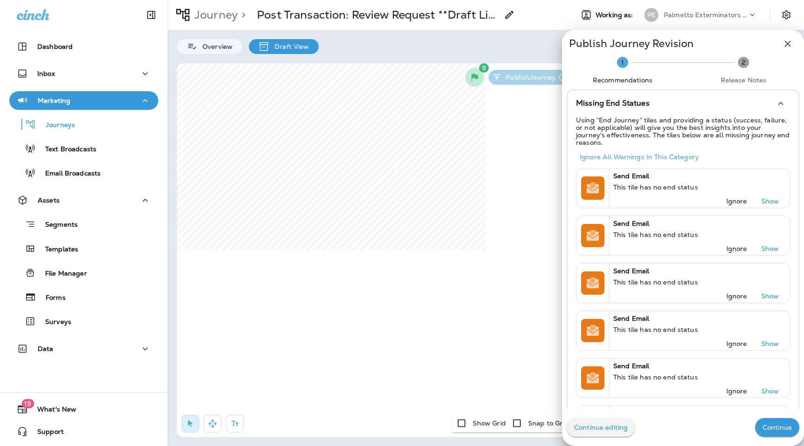 The image size is (804, 446). I want to click on p: Continue, so click(777, 427).